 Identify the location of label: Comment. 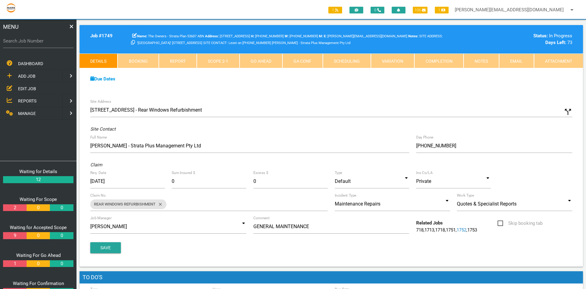
(261, 218).